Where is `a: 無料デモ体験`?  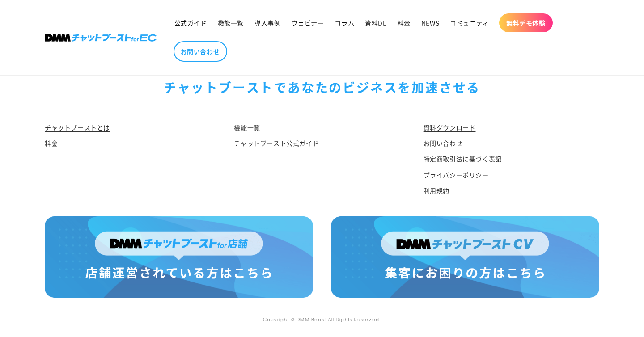
a: 無料デモ体験 is located at coordinates (526, 23).